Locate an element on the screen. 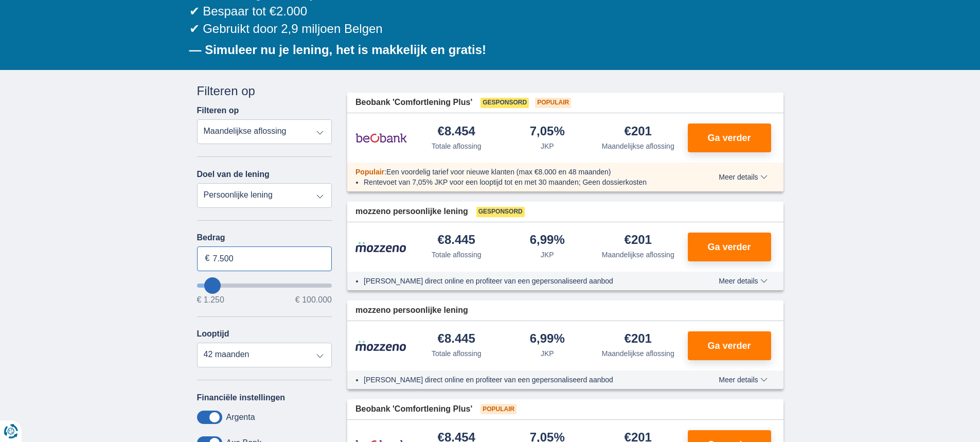 The image size is (980, 442). img: product.pl.alt Beobank is located at coordinates (381, 138).